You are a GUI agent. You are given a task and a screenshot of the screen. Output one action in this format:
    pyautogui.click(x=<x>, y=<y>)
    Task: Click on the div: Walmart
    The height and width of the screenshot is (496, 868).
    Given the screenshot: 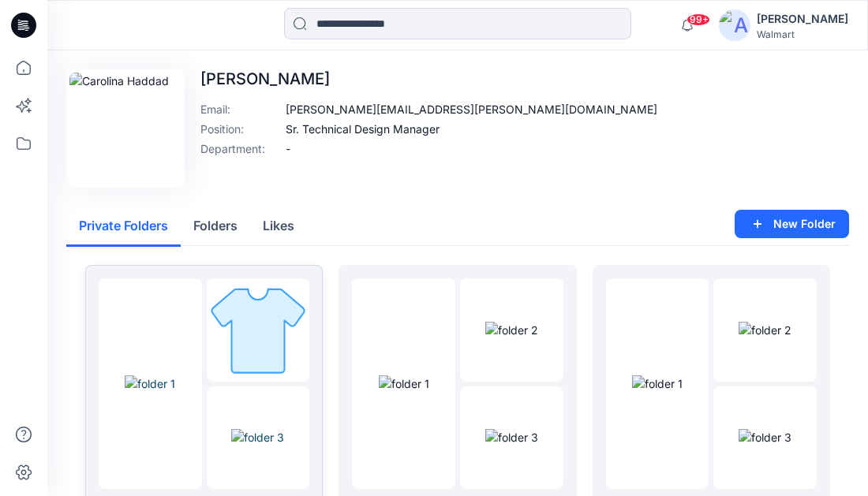 What is the action you would take?
    pyautogui.click(x=802, y=34)
    